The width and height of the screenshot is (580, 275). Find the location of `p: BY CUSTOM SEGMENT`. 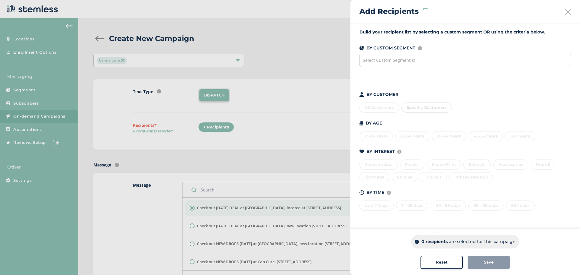

p: BY CUSTOM SEGMENT is located at coordinates (391, 48).